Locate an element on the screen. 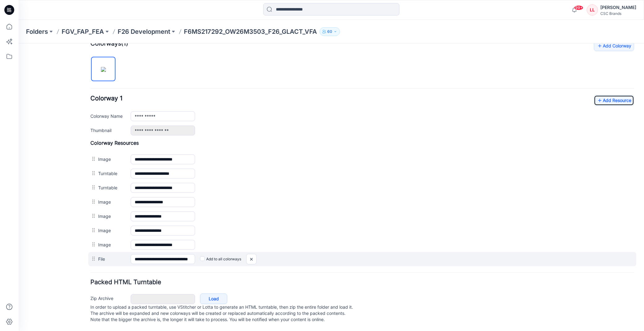 This screenshot has width=644, height=331. img: eyJhbGciOiJIUzI1NiIsImtpZCI6IjAiLCJzbHQiOiJzZXMiLCJ0eXAiOiJKV1QifQ.eyJkYXRhIjp7InR5cGUiOiJzdG9yYW... is located at coordinates (85, 26).